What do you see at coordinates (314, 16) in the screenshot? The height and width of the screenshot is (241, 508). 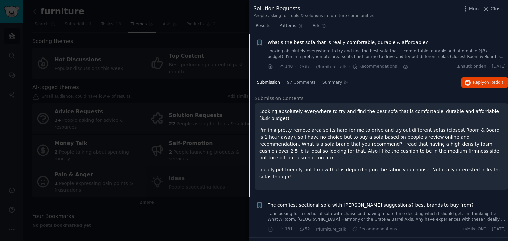 I see `div: People asking for tools & solutions in furniture communities` at bounding box center [314, 16].